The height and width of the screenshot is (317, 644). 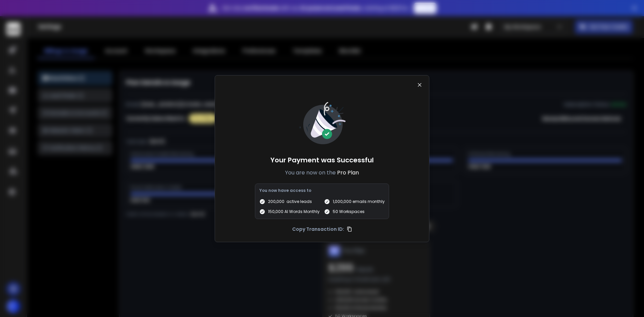 I want to click on p: You are now on the, so click(x=322, y=173).